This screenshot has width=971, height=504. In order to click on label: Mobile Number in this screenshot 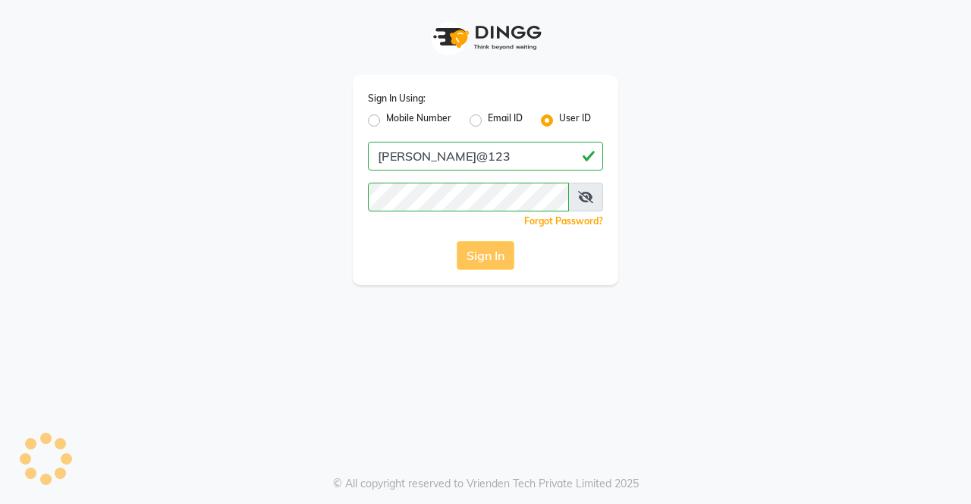, I will do `click(419, 121)`.